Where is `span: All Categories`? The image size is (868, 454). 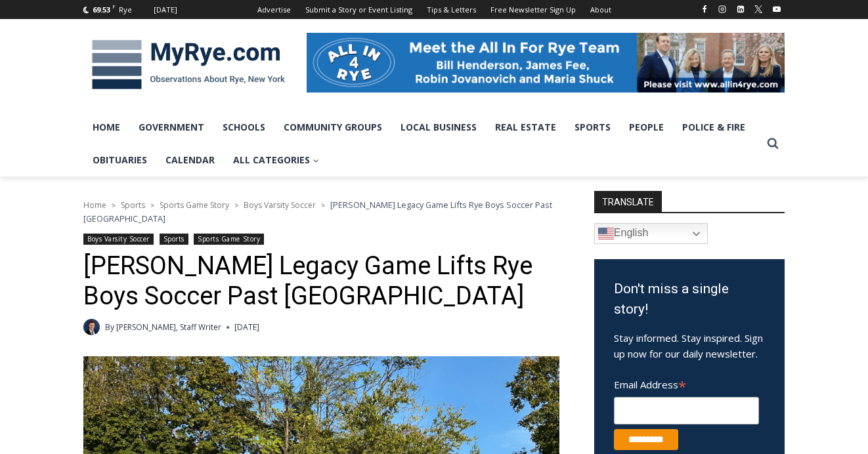
span: All Categories is located at coordinates (276, 161).